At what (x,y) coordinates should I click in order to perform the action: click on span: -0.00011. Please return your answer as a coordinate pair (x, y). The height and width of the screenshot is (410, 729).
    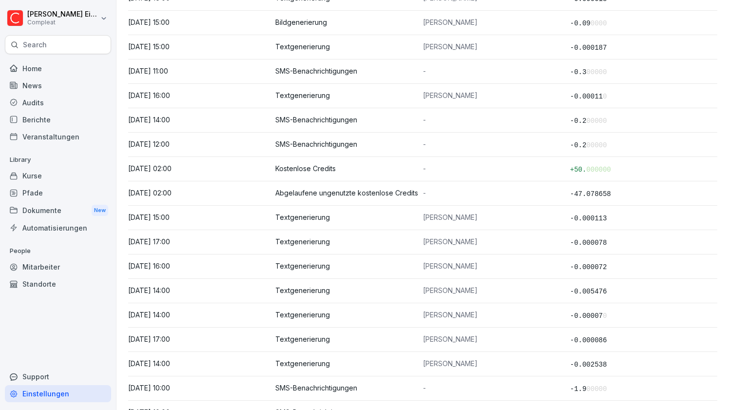
    Looking at the image, I should click on (589, 97).